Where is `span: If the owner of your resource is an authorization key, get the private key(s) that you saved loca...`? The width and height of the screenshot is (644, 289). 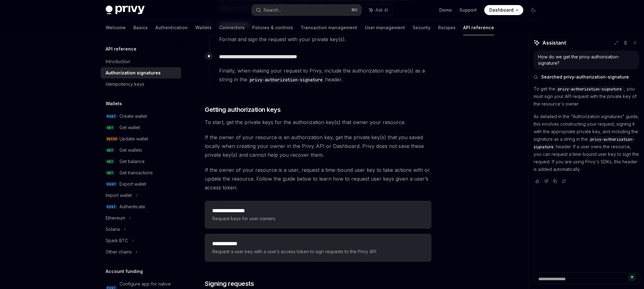 span: If the owner of your resource is an authorization key, get the private key(s) that you saved loca... is located at coordinates (318, 146).